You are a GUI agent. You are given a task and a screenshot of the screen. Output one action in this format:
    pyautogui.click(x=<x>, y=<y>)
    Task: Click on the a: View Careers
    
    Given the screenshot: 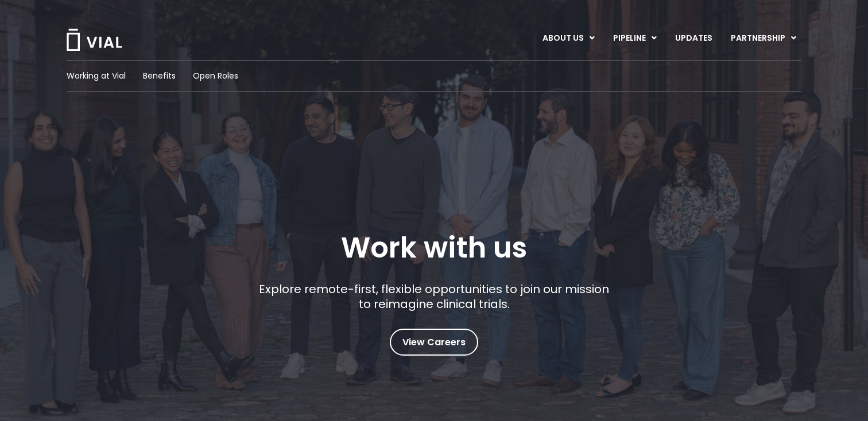 What is the action you would take?
    pyautogui.click(x=434, y=342)
    